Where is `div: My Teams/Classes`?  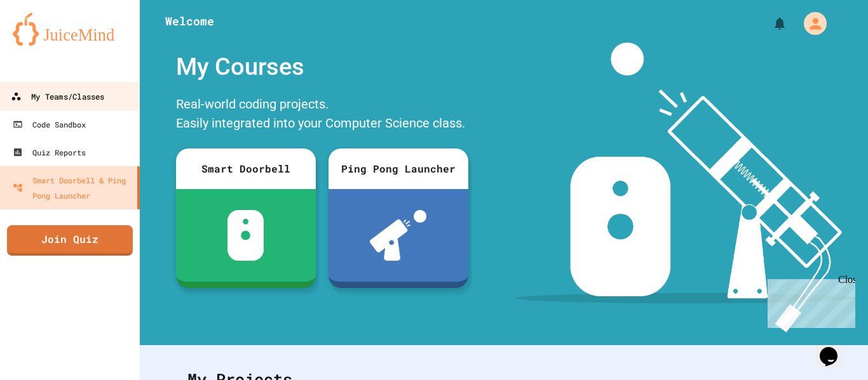
div: My Teams/Classes is located at coordinates (57, 97).